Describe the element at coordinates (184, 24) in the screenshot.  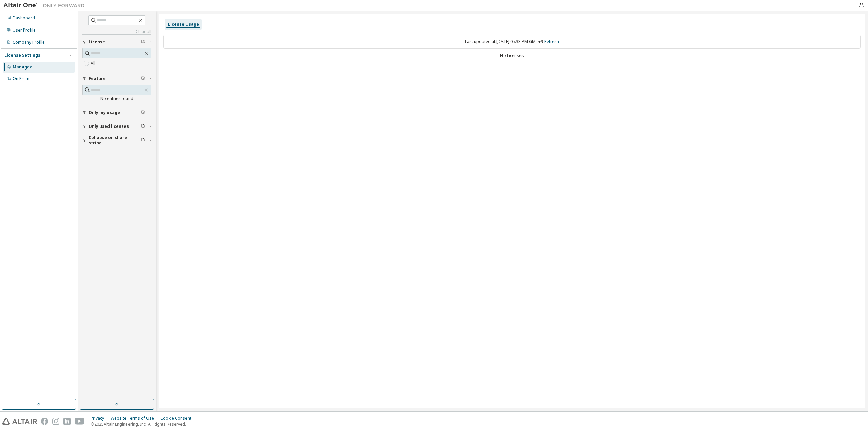
I see `div: License Usage` at that location.